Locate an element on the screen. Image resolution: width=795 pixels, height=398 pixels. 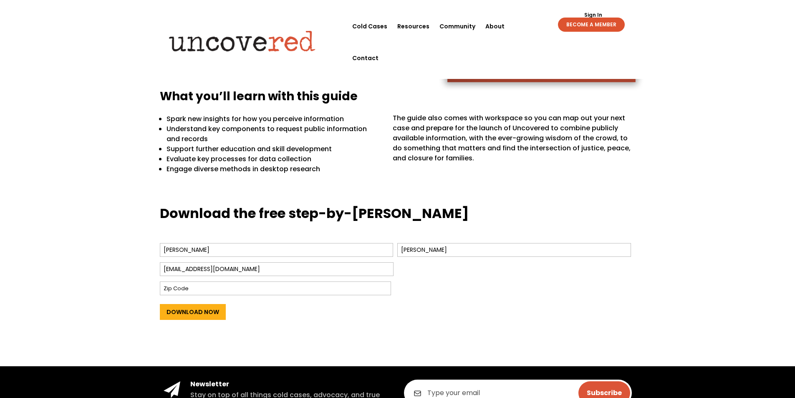
img: Uncovered logo is located at coordinates (242, 41).